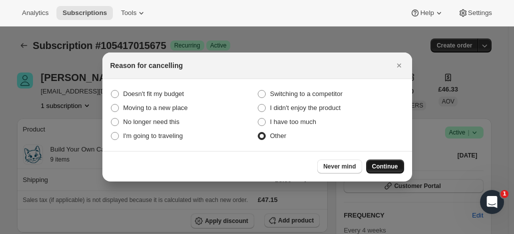  Describe the element at coordinates (426, 13) in the screenshot. I see `button: Help` at that location.